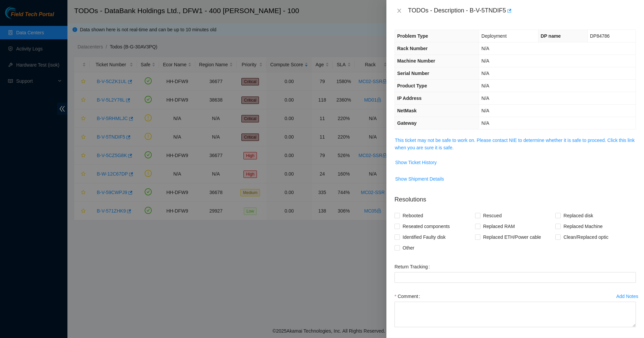 This screenshot has height=338, width=644. Describe the element at coordinates (413, 216) in the screenshot. I see `span: Rebooted` at that location.